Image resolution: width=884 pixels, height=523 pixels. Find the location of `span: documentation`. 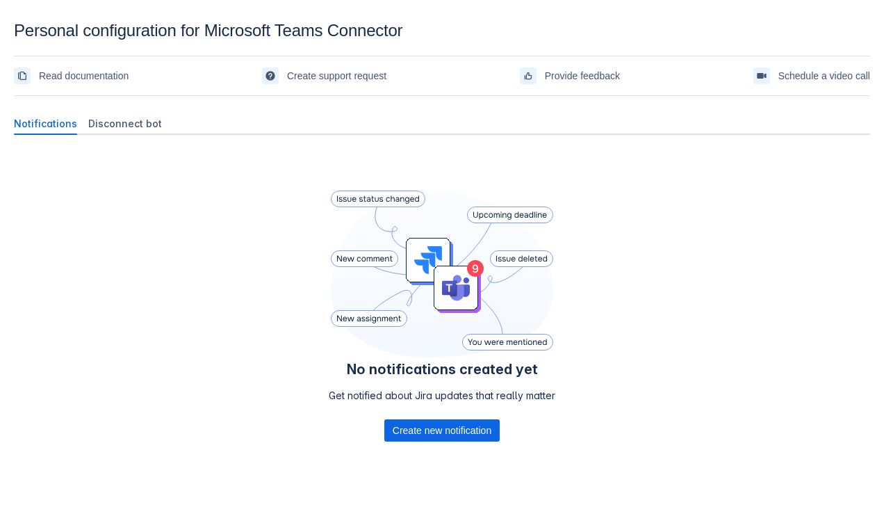

span: documentation is located at coordinates (22, 76).